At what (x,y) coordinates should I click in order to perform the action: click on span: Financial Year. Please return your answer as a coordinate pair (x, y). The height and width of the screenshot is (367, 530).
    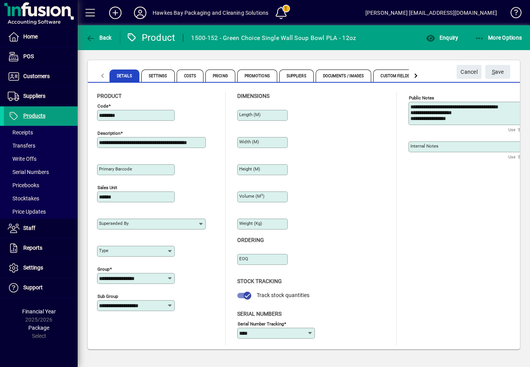
    Looking at the image, I should click on (39, 311).